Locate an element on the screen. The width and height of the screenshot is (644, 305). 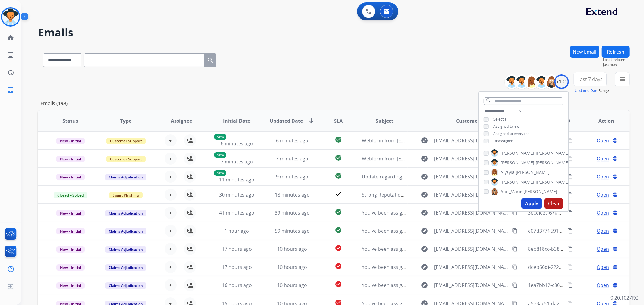
p: Emails (198) is located at coordinates (54, 103).